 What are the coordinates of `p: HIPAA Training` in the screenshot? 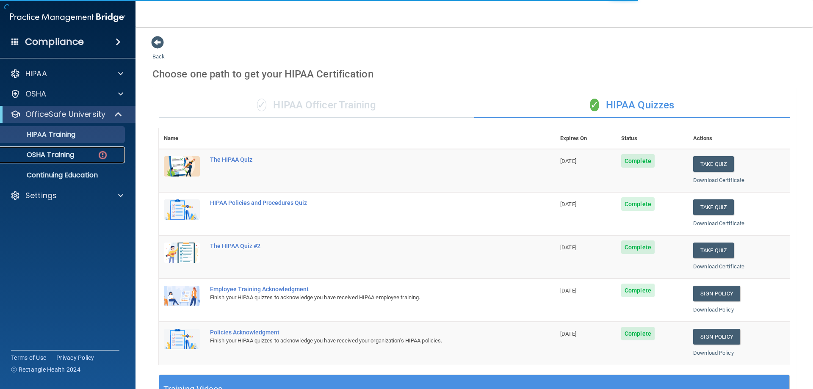 It's located at (40, 135).